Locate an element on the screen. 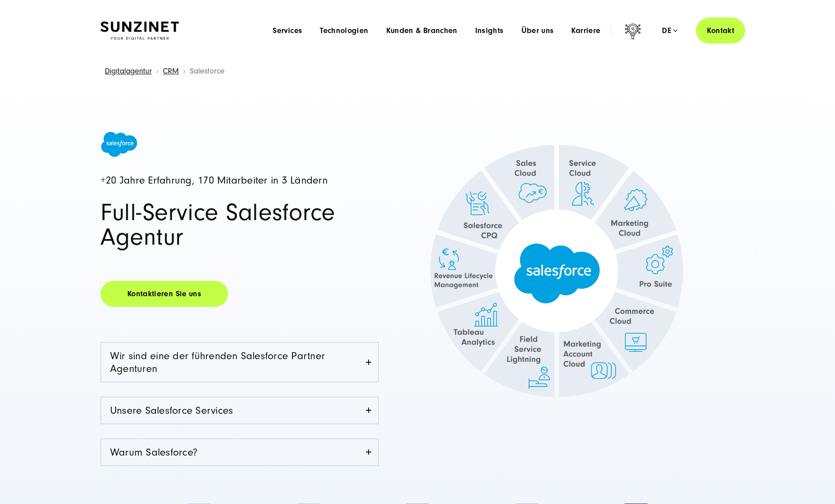 This screenshot has height=504, width=835. a: Unsere Salesforce Services is located at coordinates (240, 411).